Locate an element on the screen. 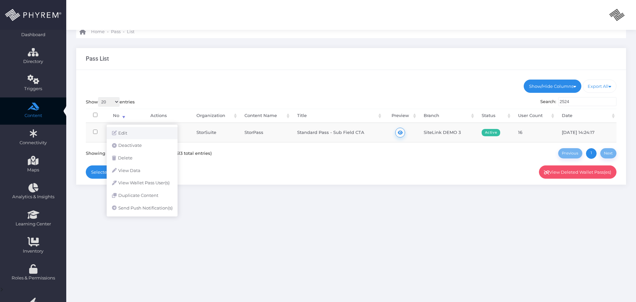 This screenshot has width=636, height=302. td: StorSuite is located at coordinates (215, 132).